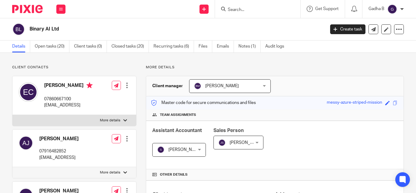 The height and width of the screenshot is (193, 416). I want to click on span: Team assignments, so click(178, 115).